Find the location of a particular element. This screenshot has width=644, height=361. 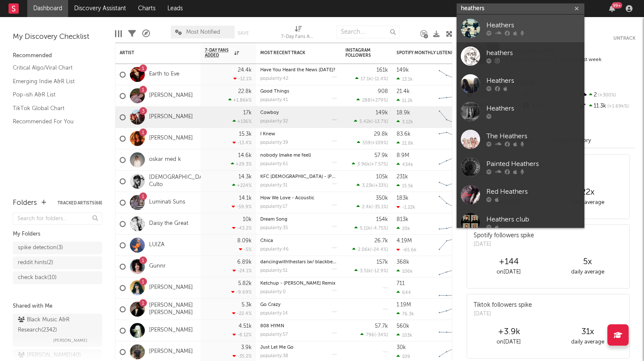

div: My Discovery Checklist is located at coordinates (57, 37).